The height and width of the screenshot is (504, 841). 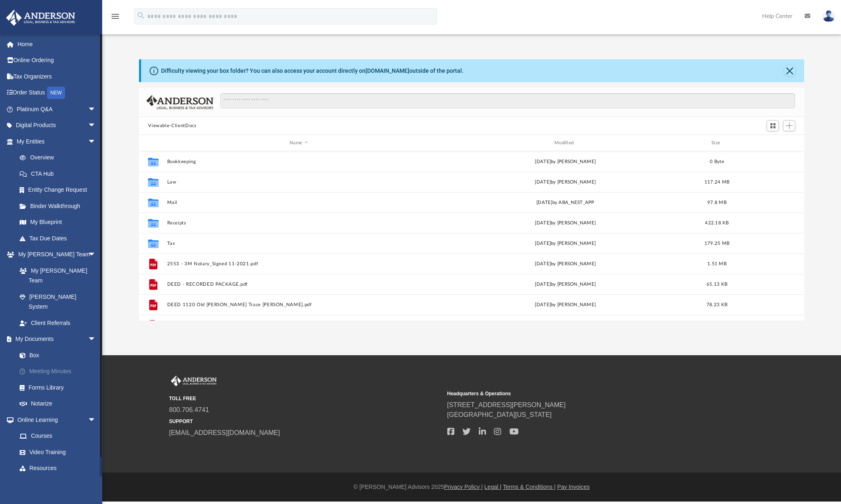 I want to click on div: NEW, so click(x=56, y=93).